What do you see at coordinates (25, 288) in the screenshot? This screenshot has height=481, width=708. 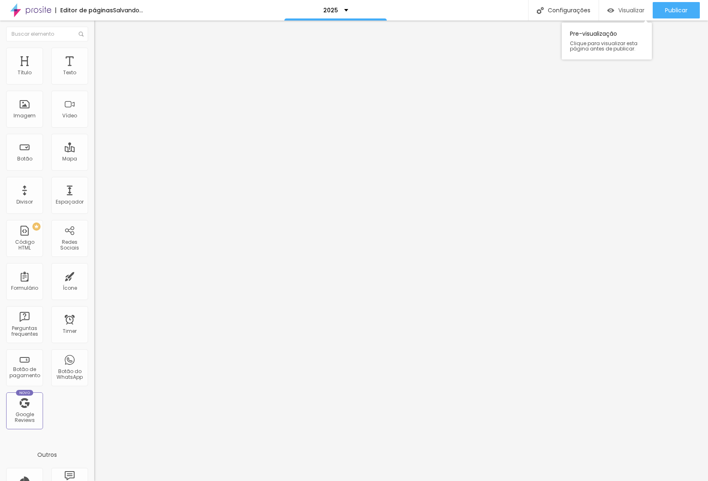 I see `div: Formulário` at bounding box center [25, 288].